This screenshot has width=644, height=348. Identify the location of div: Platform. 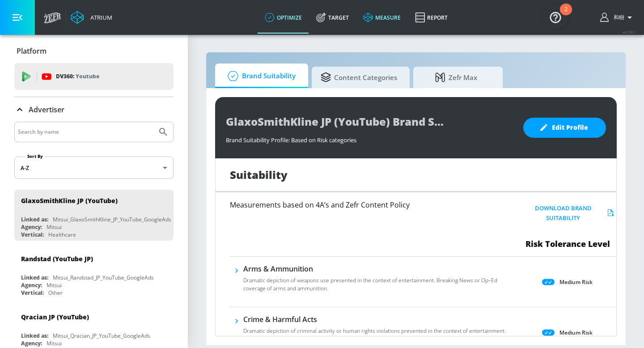
(94, 51).